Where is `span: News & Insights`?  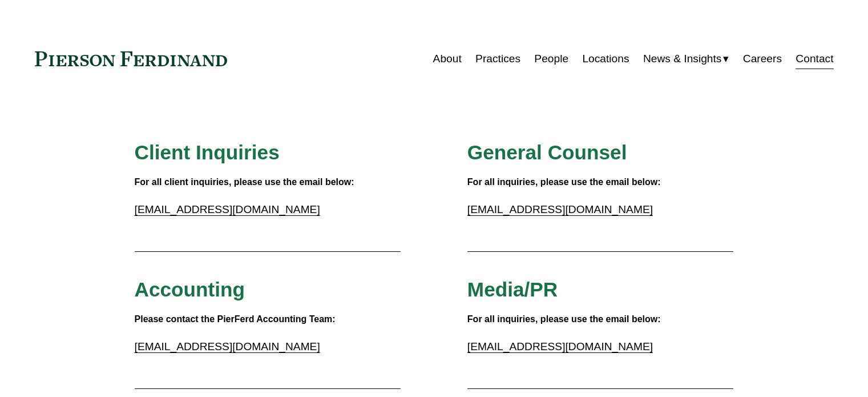 span: News & Insights is located at coordinates (683, 59).